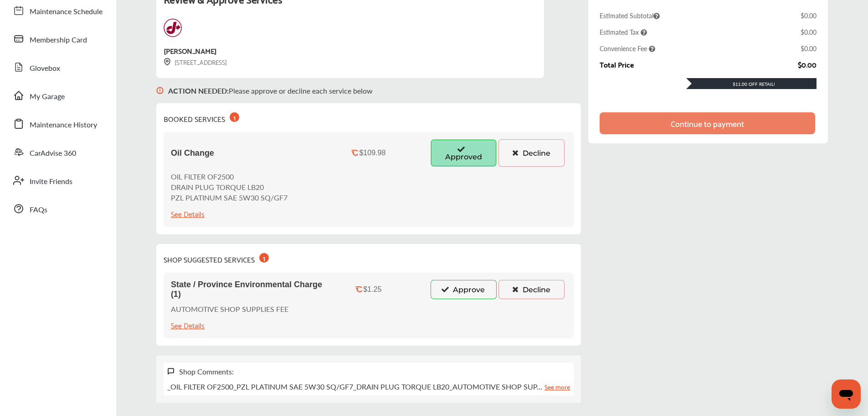  Describe the element at coordinates (230, 308) in the screenshot. I see `p: AUTOMOTIVE SHOP SUPPLIES FEE` at that location.